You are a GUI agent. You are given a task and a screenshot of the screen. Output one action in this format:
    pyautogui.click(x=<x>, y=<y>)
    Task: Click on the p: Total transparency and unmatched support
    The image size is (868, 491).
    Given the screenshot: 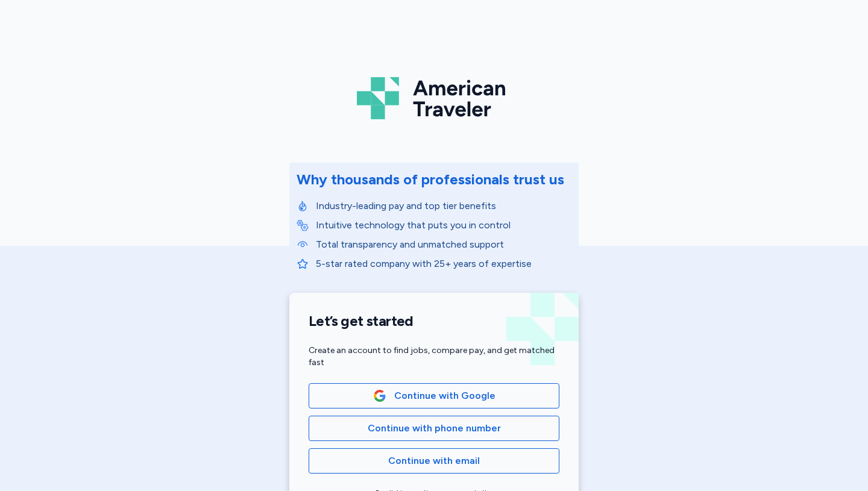 What is the action you would take?
    pyautogui.click(x=444, y=245)
    